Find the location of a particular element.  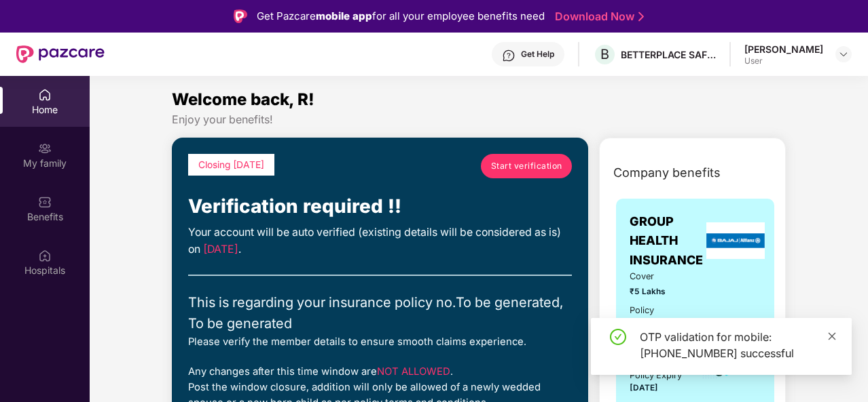

div: BETTERPLACE SAFETY SOLUTIONS PRIVATE LIMITED is located at coordinates (668, 54).